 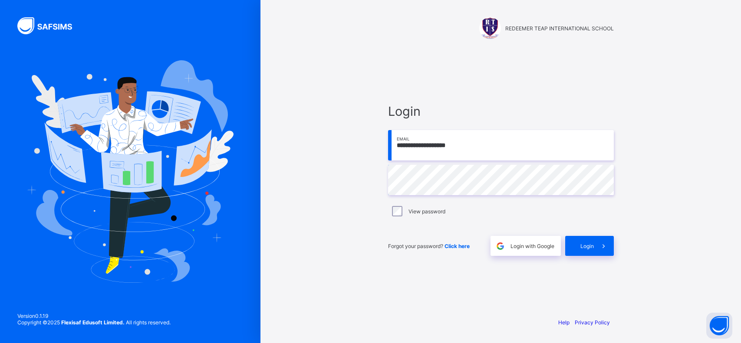 What do you see at coordinates (560, 28) in the screenshot?
I see `span: REDEEMER TEAP INTERNATIONAL SCHOOL` at bounding box center [560, 28].